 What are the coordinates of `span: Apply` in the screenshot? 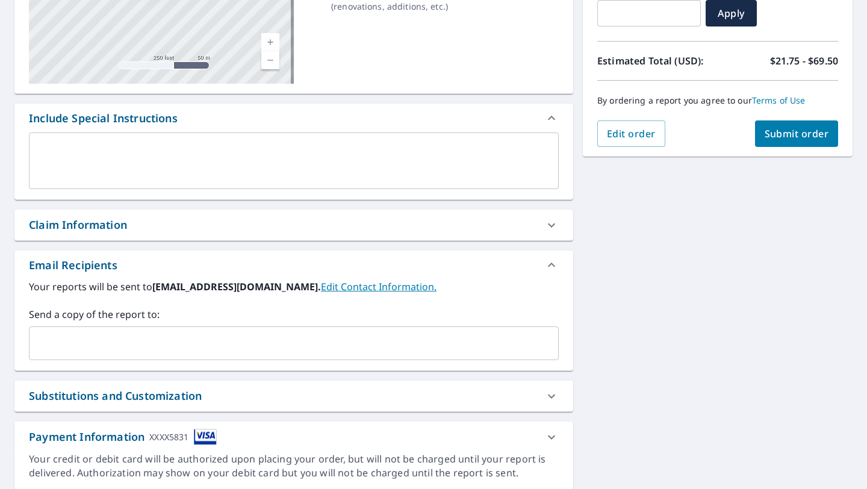 It's located at (731, 13).